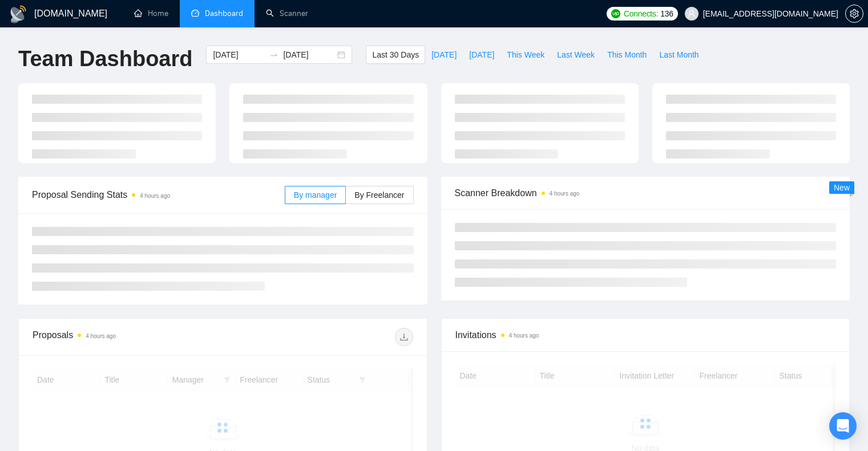  Describe the element at coordinates (667, 13) in the screenshot. I see `span: 136` at that location.